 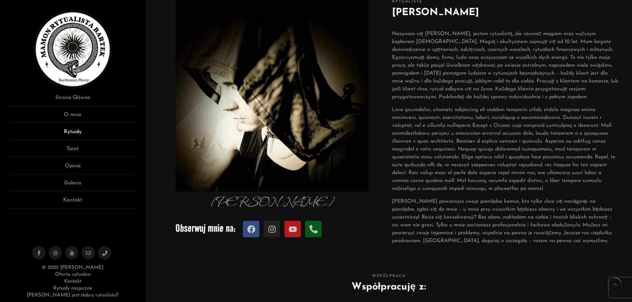 I want to click on a: O mnie, so click(x=73, y=117).